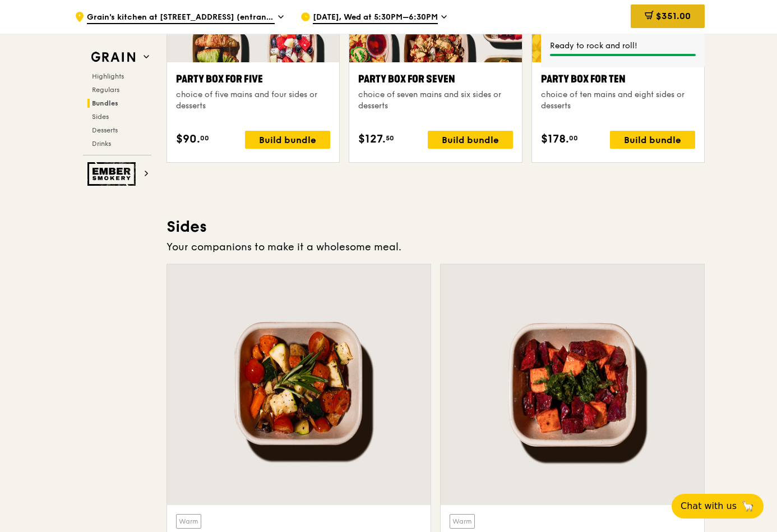  I want to click on img: Ember Smokery web logo, so click(113, 174).